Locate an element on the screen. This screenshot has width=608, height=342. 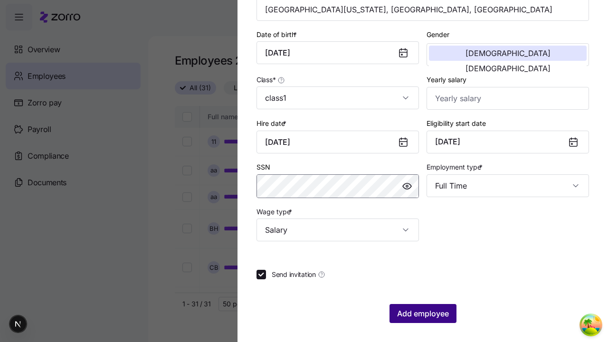
button: Add employee is located at coordinates (423, 314).